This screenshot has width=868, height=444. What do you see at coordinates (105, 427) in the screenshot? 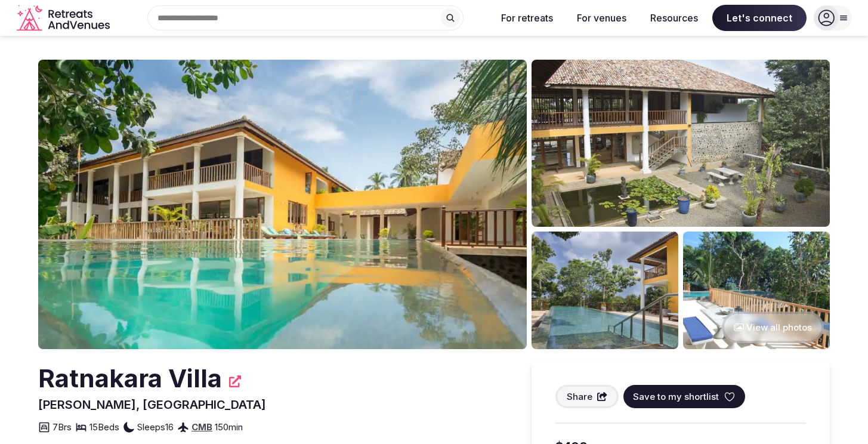
I see `span: 15 Beds` at bounding box center [105, 427].